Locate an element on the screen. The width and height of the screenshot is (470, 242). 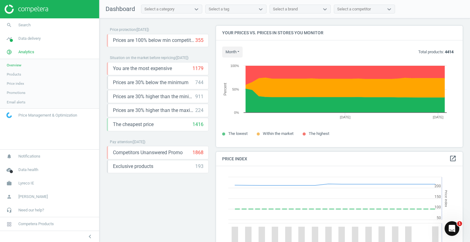
div: 1179 is located at coordinates (198, 69).